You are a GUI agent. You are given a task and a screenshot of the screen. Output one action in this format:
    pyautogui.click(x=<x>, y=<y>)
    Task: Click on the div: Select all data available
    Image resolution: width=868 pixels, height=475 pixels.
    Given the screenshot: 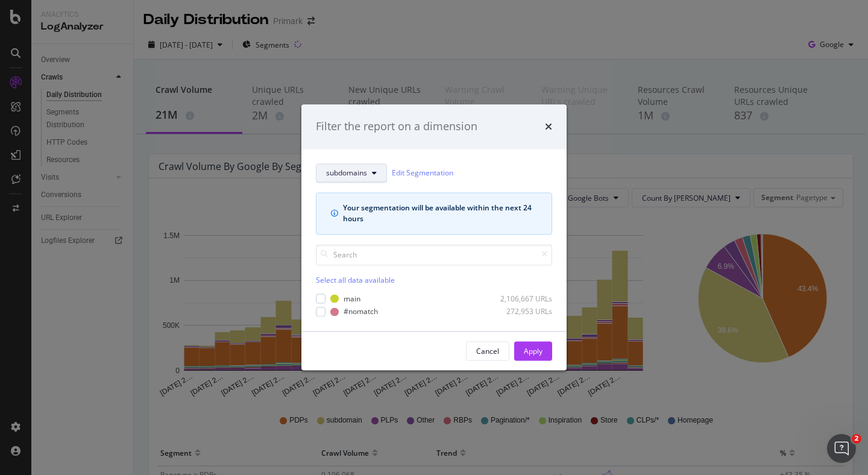 What is the action you would take?
    pyautogui.click(x=434, y=280)
    